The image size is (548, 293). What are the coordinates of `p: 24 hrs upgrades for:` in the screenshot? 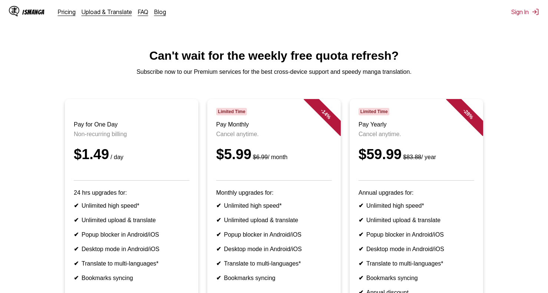 It's located at (132, 193).